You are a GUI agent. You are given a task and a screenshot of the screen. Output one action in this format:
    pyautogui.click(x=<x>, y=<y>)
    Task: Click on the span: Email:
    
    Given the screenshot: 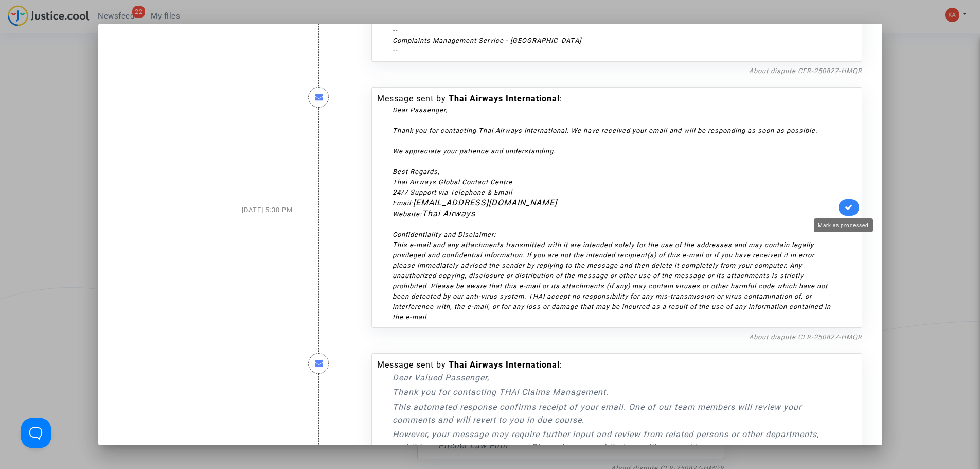 What is the action you would take?
    pyautogui.click(x=403, y=203)
    